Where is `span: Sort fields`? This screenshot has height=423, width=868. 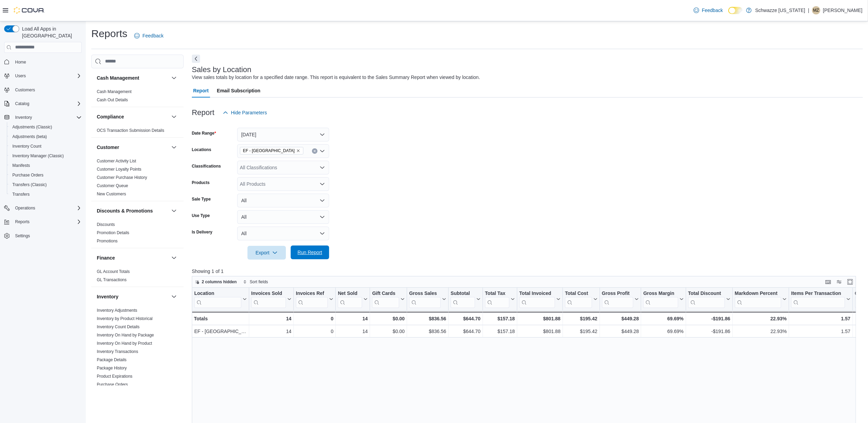
span: Sort fields is located at coordinates (259, 283).